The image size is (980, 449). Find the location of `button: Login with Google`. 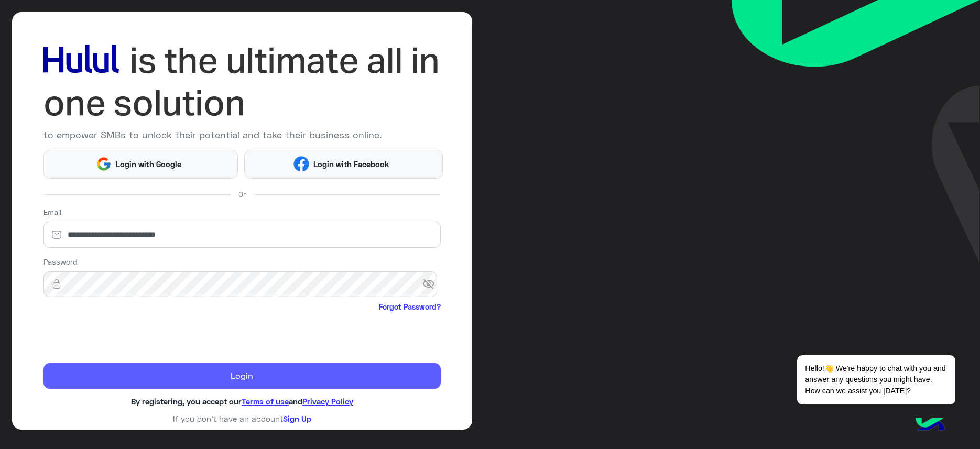

button: Login with Google is located at coordinates (141, 165).